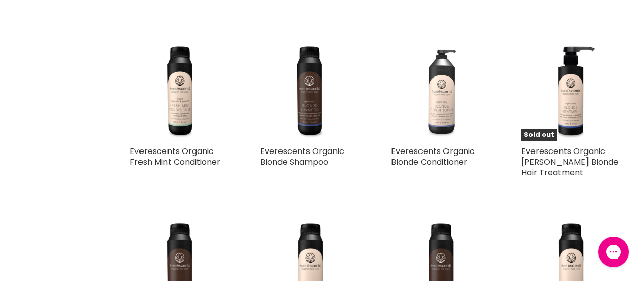  I want to click on button: Open gorgias live chat, so click(20, 19).